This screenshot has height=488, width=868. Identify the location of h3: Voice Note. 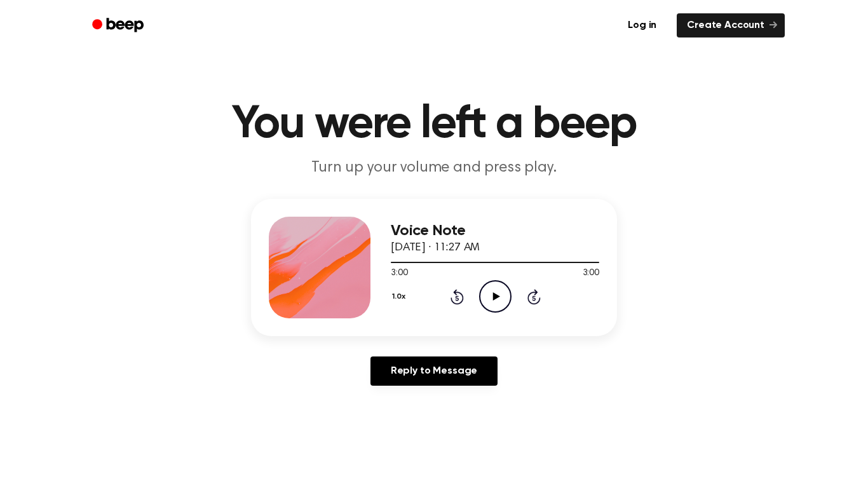
(495, 231).